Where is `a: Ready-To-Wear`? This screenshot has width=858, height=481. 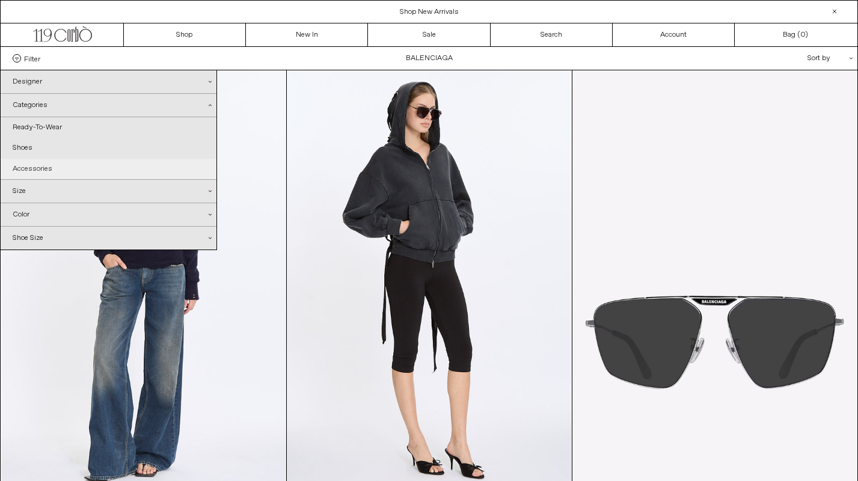
a: Ready-To-Wear is located at coordinates (108, 127).